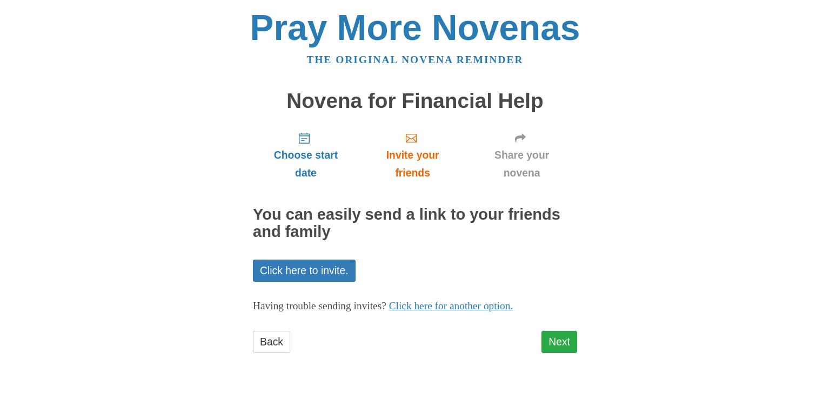 The height and width of the screenshot is (394, 830). What do you see at coordinates (306, 155) in the screenshot?
I see `a: Choose start date` at bounding box center [306, 155].